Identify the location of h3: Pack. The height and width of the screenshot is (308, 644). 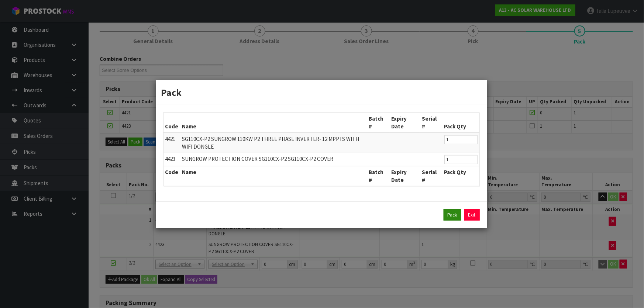
(321, 92).